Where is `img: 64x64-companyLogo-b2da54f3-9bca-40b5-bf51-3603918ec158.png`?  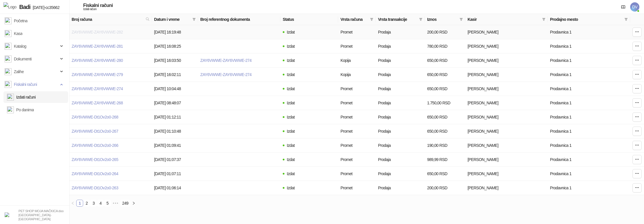
img: 64x64-companyLogo-b2da54f3-9bca-40b5-bf51-3603918ec158.png is located at coordinates (7, 215).